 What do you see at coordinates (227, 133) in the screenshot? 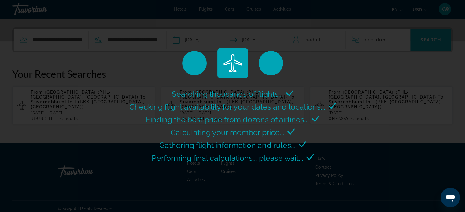
I see `span: Calculating your member price...` at bounding box center [227, 133].